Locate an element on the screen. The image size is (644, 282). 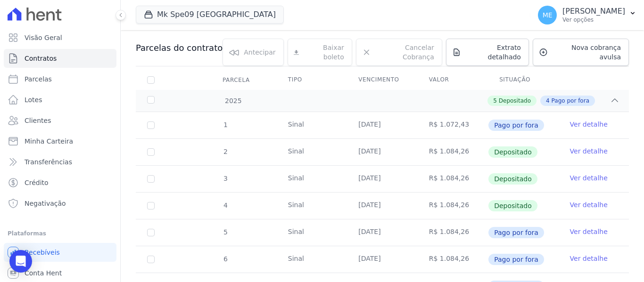
span: 6 is located at coordinates (225, 259).